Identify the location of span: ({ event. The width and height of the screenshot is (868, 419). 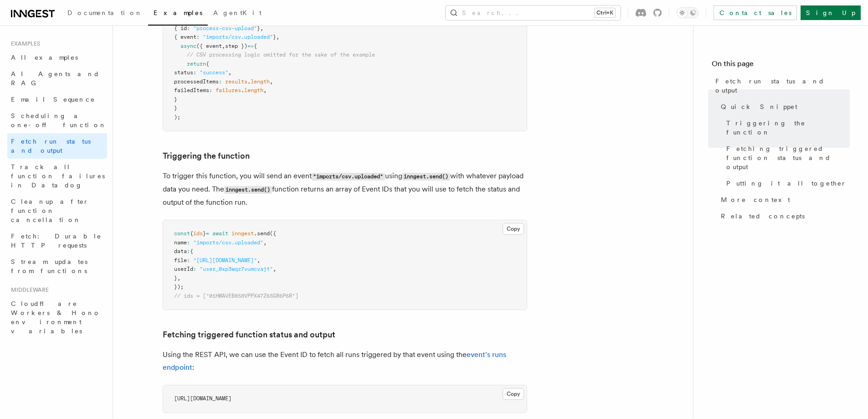
(209, 46).